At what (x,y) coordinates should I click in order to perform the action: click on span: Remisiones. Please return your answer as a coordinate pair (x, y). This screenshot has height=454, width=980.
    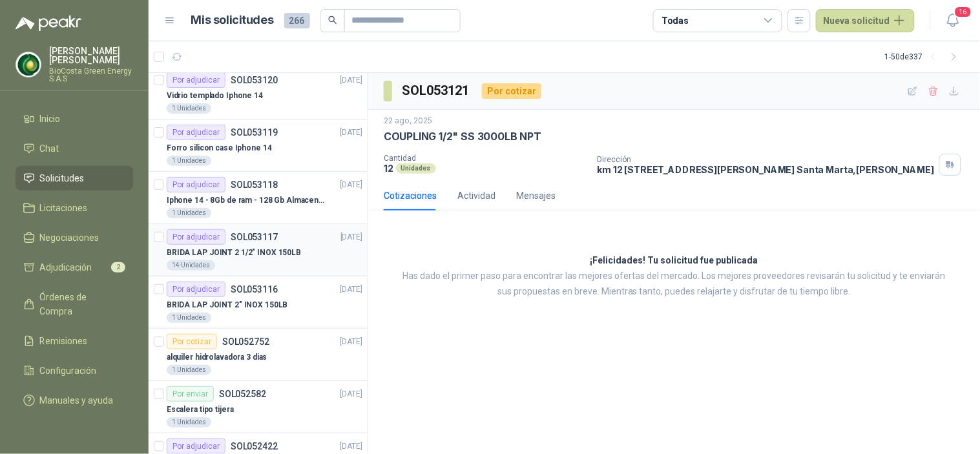
    Looking at the image, I should click on (64, 342).